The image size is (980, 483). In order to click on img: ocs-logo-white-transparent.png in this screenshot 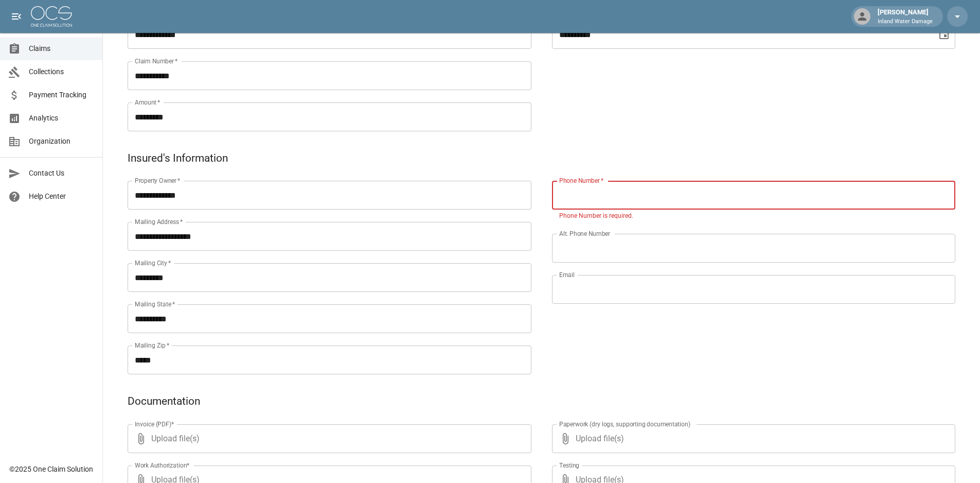, I will do `click(52, 16)`.